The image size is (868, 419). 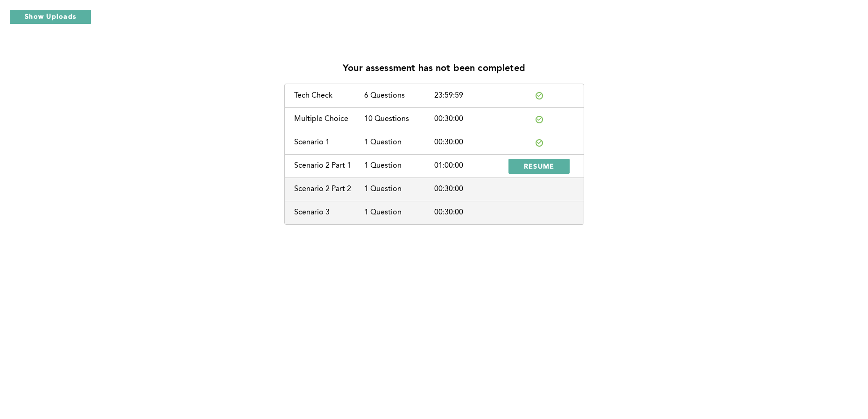 What do you see at coordinates (399, 96) in the screenshot?
I see `div: 6 Questions` at bounding box center [399, 96].